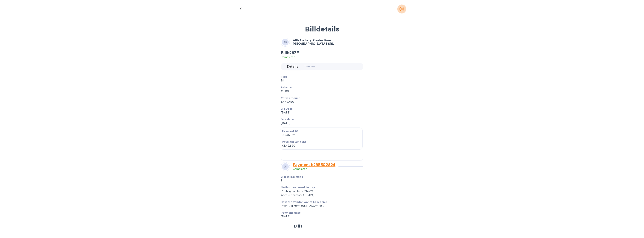 Image resolution: width=644 pixels, height=238 pixels. I want to click on span: Timeline, so click(310, 67).